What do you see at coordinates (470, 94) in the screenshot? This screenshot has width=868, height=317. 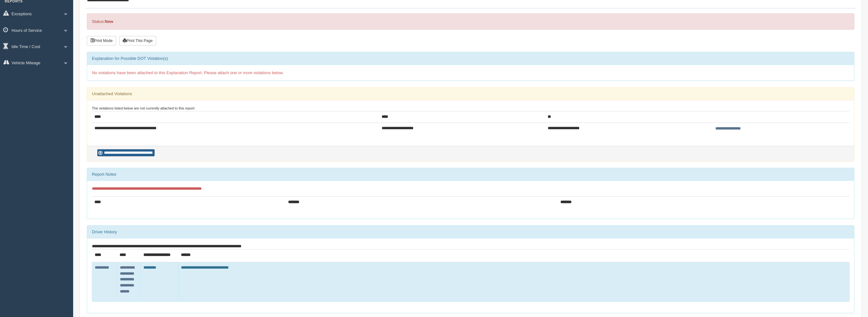 I see `div: Unattached Violations` at bounding box center [470, 94].